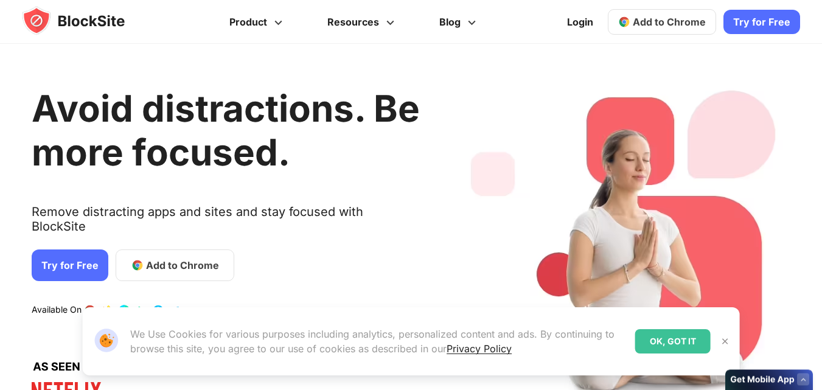 The width and height of the screenshot is (822, 390). What do you see at coordinates (57, 310) in the screenshot?
I see `text: Available On` at bounding box center [57, 310].